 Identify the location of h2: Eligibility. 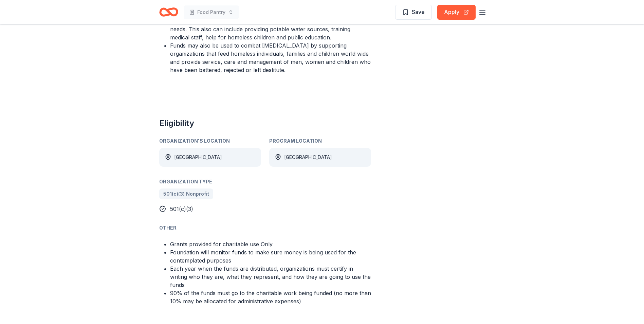
(265, 123).